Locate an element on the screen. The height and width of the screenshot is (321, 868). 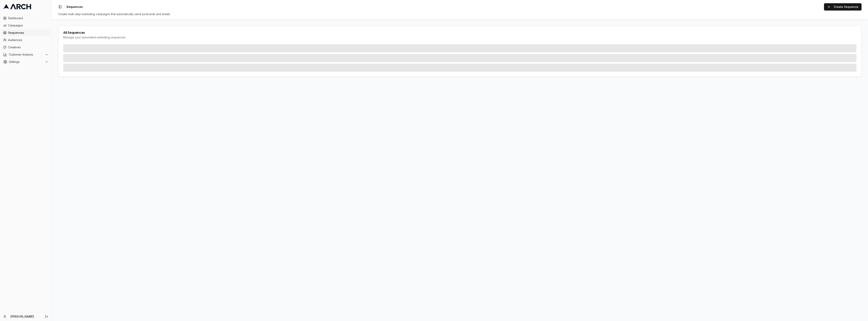
button: Settings is located at coordinates (26, 62).